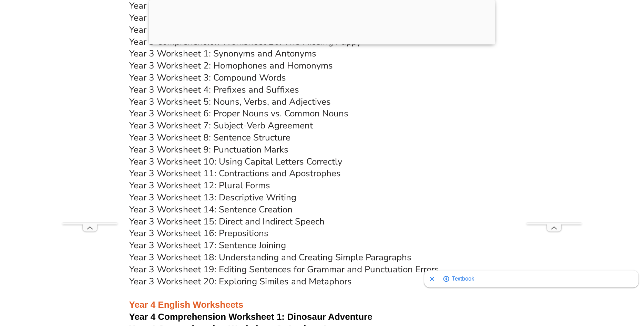 The image size is (644, 326). I want to click on a: Year 3 Comprehension Worksheet 19: The Talking Tree, so click(240, 29).